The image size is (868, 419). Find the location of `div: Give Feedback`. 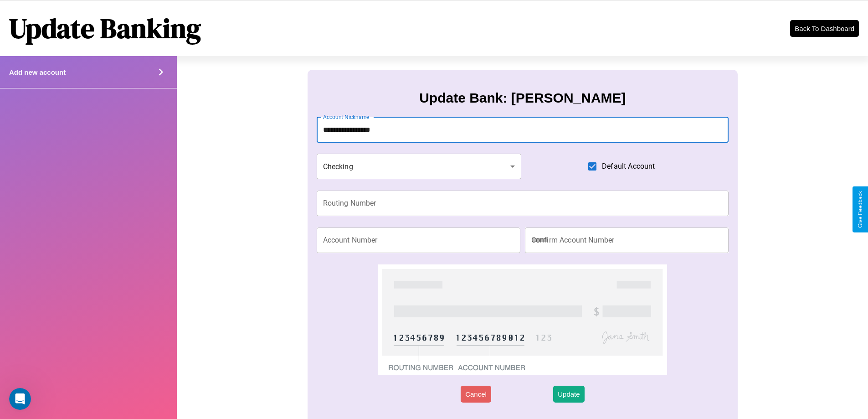

div: Give Feedback is located at coordinates (860, 210).